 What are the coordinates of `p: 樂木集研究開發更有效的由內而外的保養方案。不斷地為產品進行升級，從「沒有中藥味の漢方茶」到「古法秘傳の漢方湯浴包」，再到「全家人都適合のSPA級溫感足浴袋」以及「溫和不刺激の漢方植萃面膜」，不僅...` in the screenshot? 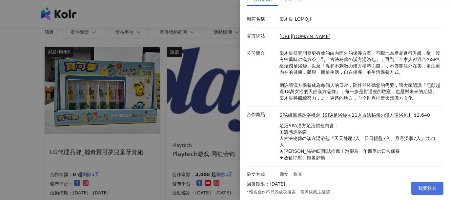 It's located at (360, 76).